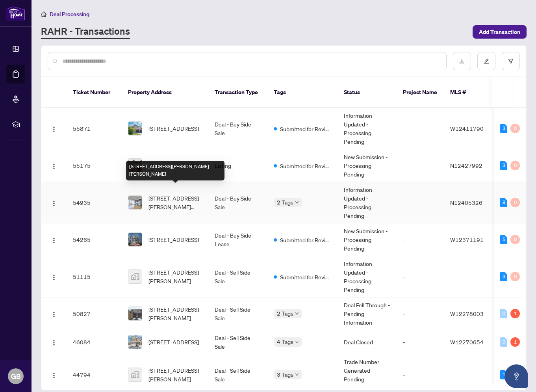  What do you see at coordinates (69, 14) in the screenshot?
I see `span: Deal Processing` at bounding box center [69, 14].